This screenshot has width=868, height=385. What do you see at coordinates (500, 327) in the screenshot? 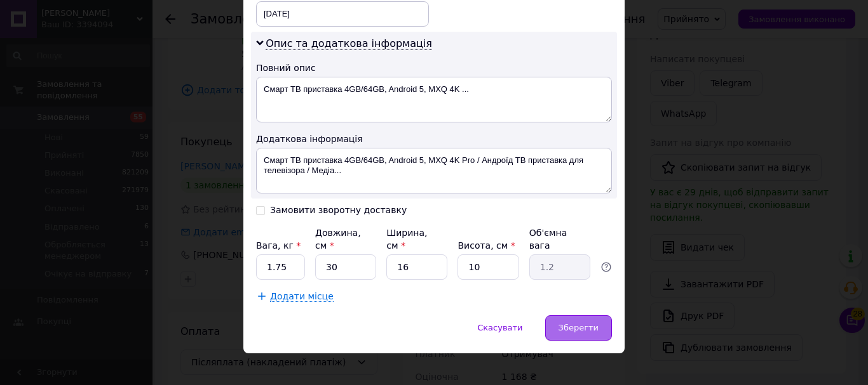
I see `span: Скасувати` at bounding box center [500, 327].